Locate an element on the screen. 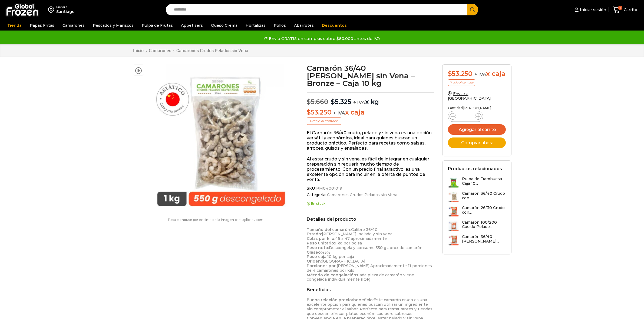  button: Comprar ahora is located at coordinates (477, 143).